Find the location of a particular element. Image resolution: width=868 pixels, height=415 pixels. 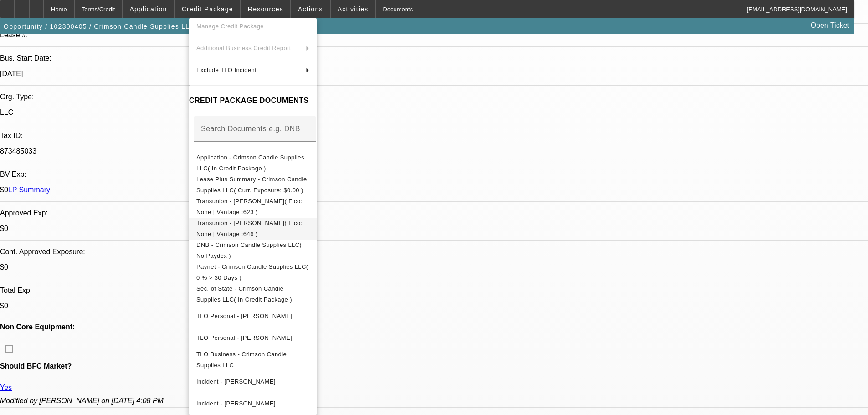

span: Sec. of State - Crimson Candle Supplies LLC( In Credit Package ) is located at coordinates (244, 294).